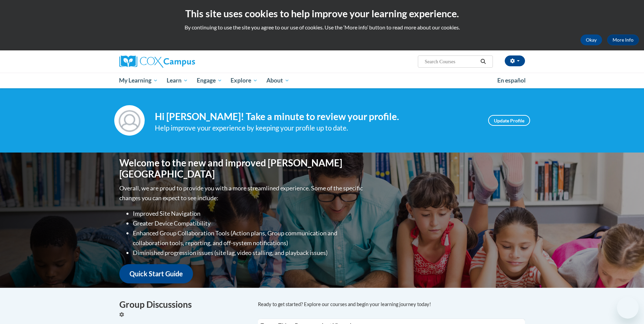 The width and height of the screenshot is (644, 324). Describe the element at coordinates (451, 61) in the screenshot. I see `input: Search Courses` at that location.